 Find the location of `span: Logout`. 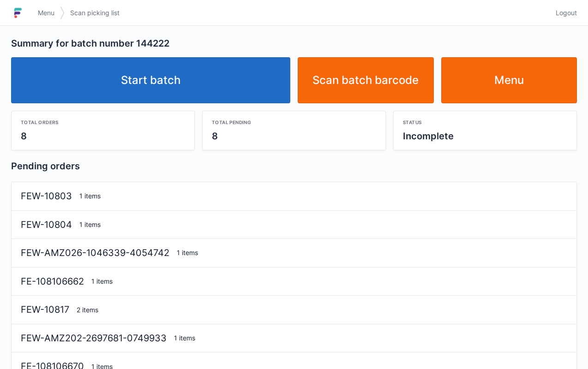

span: Logout is located at coordinates (566, 13).